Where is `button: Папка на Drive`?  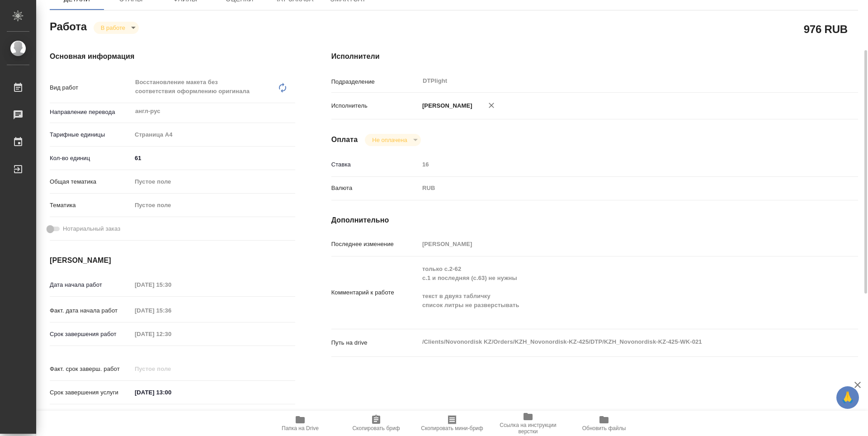 button: Папка на Drive is located at coordinates (300, 423).